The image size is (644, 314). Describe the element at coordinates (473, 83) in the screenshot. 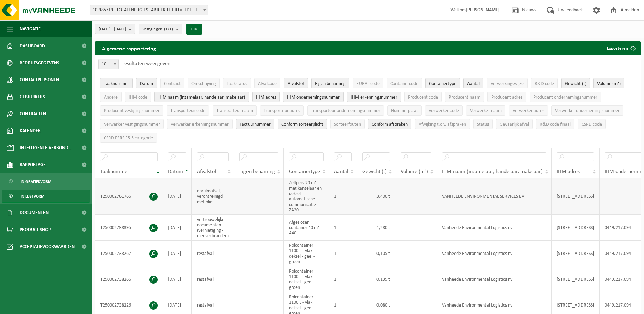

I see `button: AantalAantal: Activate to sort` at that location.